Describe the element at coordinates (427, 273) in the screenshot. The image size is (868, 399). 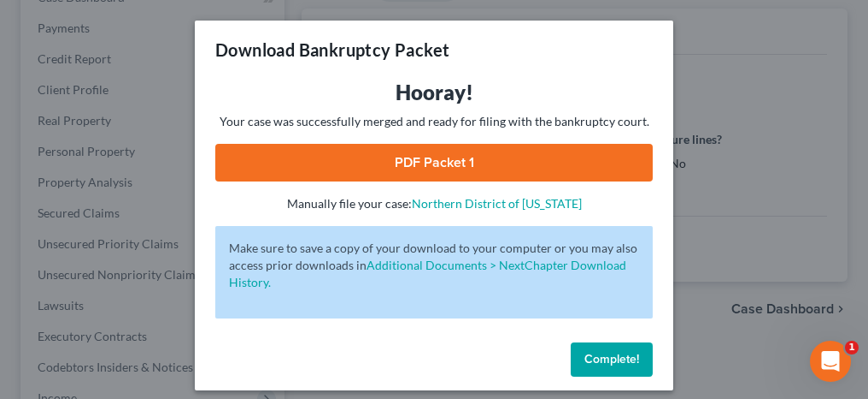
I see `a: Additional Documents > NextChapter Download History.` at that location.